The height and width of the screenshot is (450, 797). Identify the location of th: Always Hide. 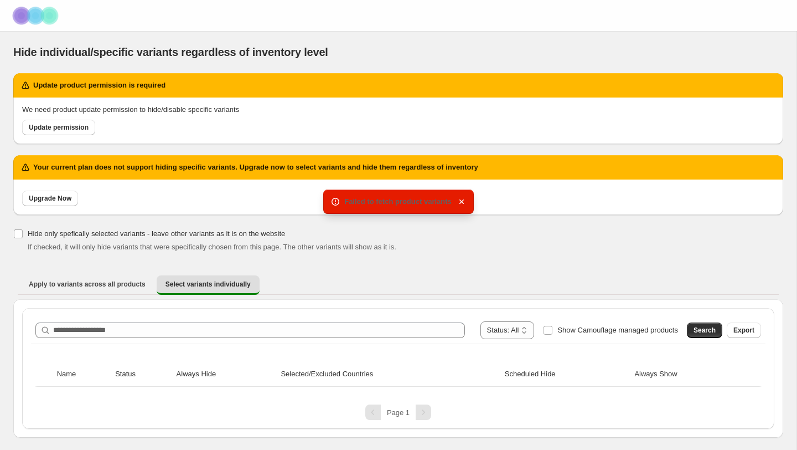
(225, 374).